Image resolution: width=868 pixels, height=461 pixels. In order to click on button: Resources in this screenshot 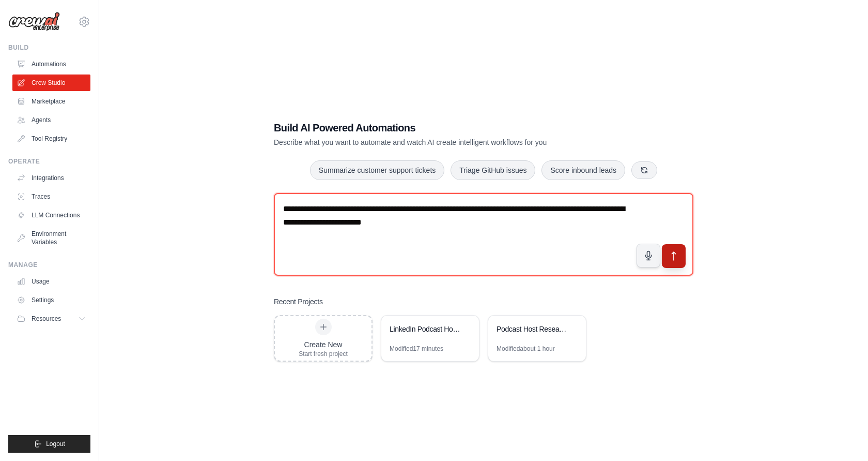, I will do `click(51, 318)`.